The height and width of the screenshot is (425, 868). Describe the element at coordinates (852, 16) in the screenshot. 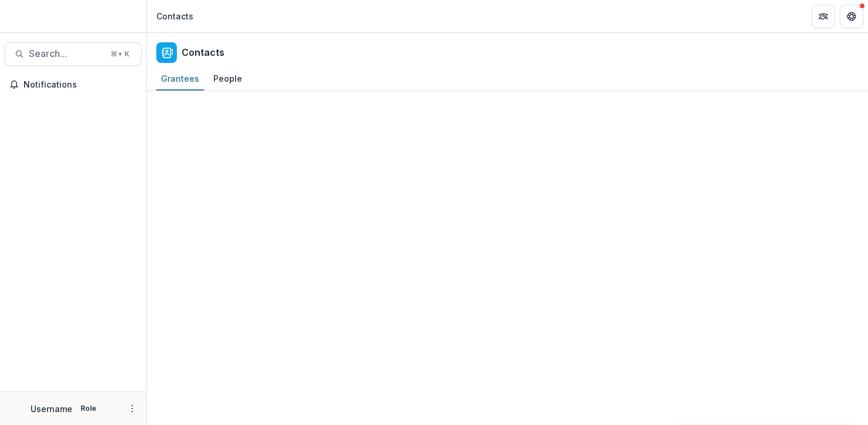

I see `button: Get Help` at that location.